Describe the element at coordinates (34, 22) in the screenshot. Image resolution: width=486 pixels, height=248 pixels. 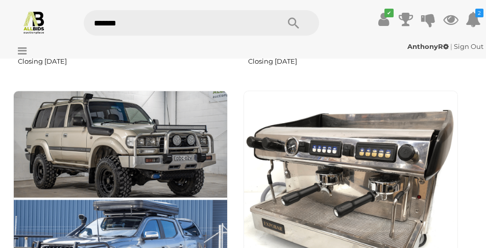
I see `img: Allbids.com.au` at that location.